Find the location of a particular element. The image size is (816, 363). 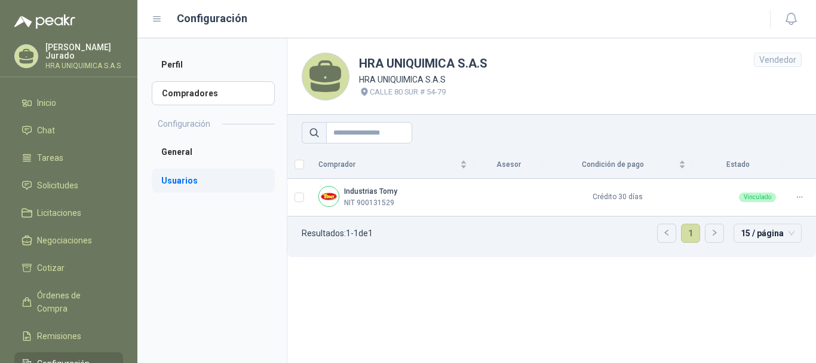

a: Licitaciones is located at coordinates (69, 213).